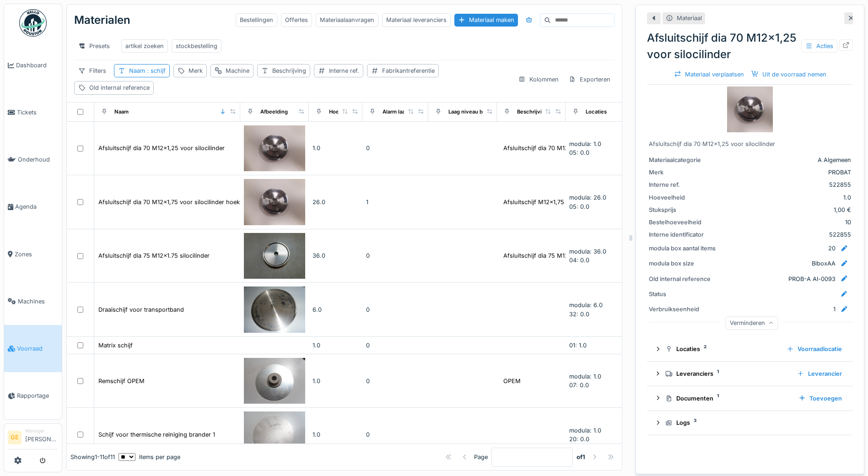  What do you see at coordinates (274, 112) in the screenshot?
I see `div: Afbeelding` at bounding box center [274, 112].